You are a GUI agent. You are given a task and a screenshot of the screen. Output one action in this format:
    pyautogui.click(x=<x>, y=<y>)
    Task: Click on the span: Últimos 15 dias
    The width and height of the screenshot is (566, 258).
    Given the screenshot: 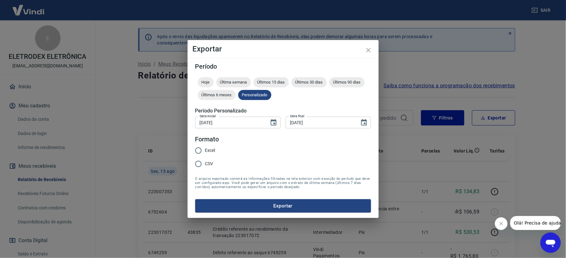 What is the action you would take?
    pyautogui.click(x=271, y=82)
    